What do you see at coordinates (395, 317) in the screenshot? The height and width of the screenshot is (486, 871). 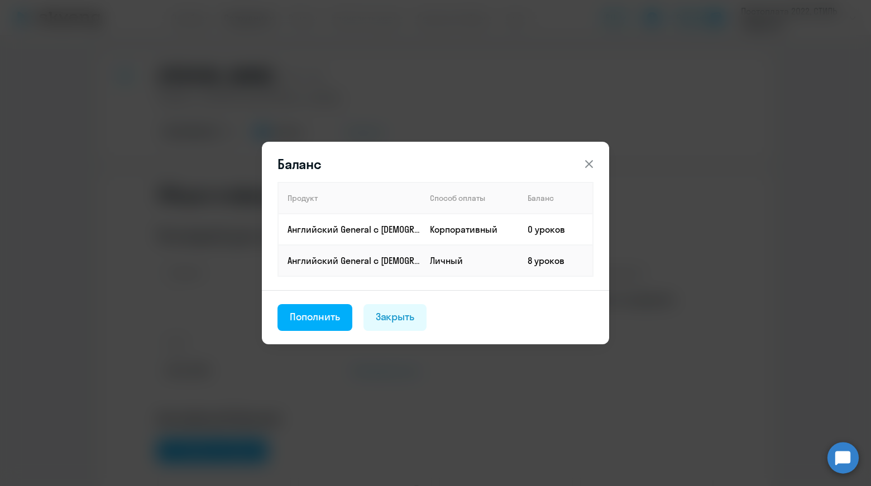 I see `div: Закрыть` at bounding box center [395, 317].